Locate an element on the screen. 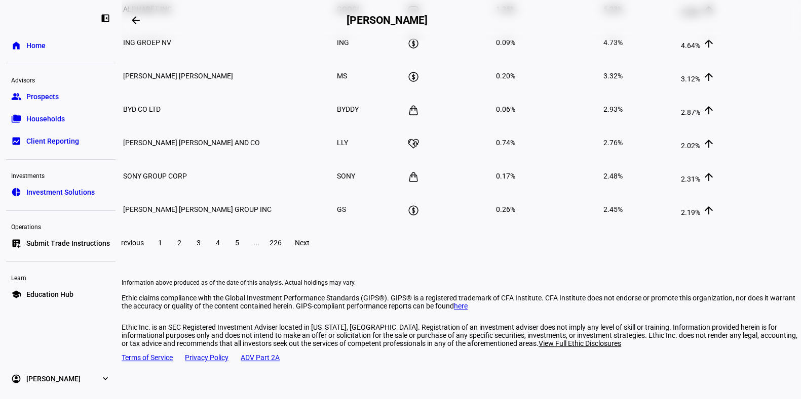  span: Client Reporting is located at coordinates (53, 141).